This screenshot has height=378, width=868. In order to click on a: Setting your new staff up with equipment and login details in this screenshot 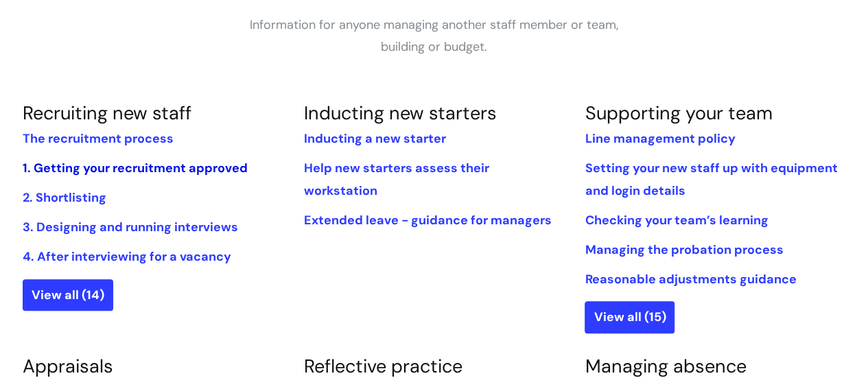, I will do `click(711, 179)`.